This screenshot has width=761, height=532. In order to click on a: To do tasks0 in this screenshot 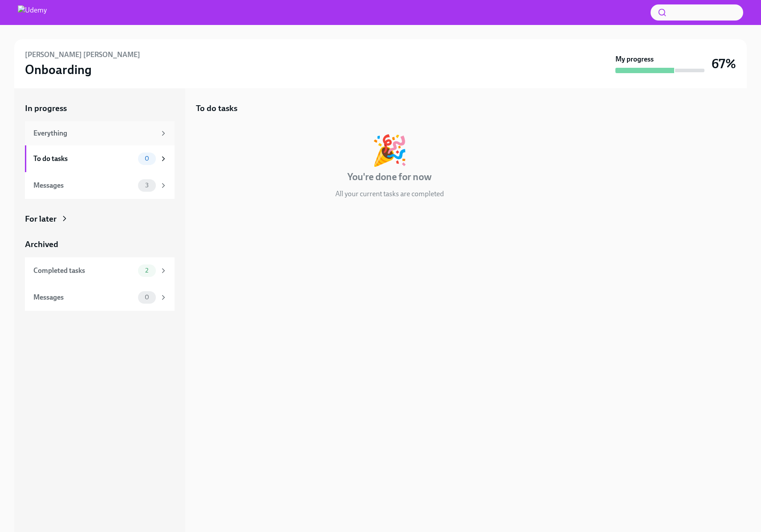, I will do `click(100, 158)`.